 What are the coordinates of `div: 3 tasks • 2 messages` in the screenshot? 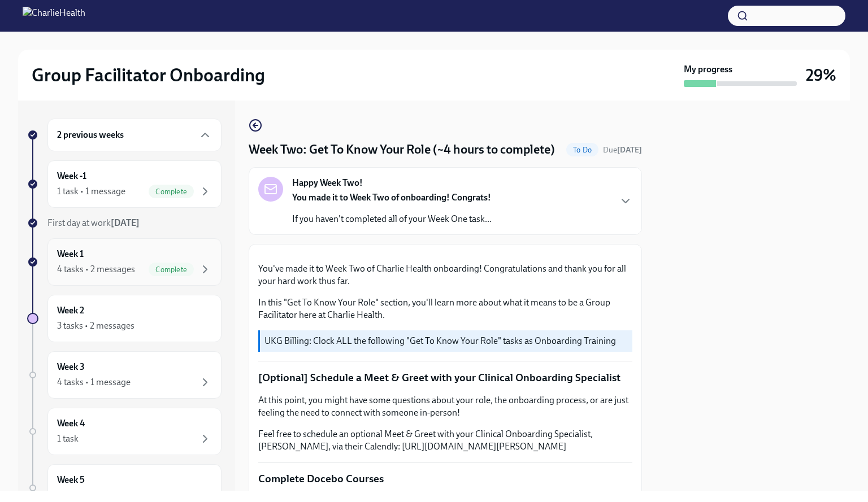 It's located at (96, 326).